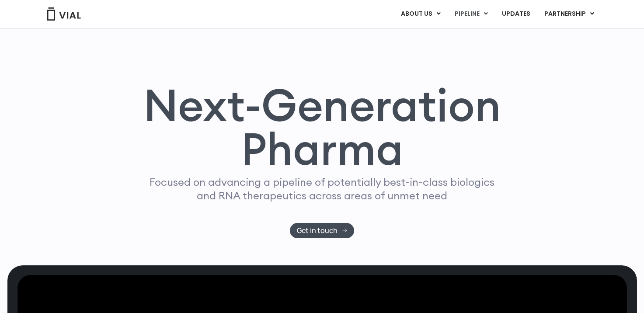  I want to click on a: PARTNERSHIPMenu Toggle, so click(569, 14).